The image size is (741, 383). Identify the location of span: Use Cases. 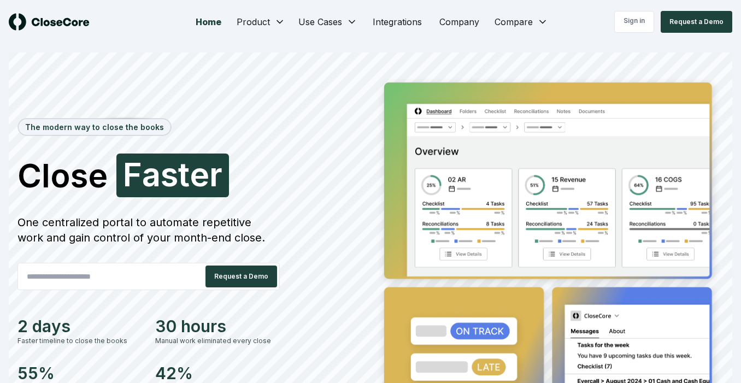
(320, 22).